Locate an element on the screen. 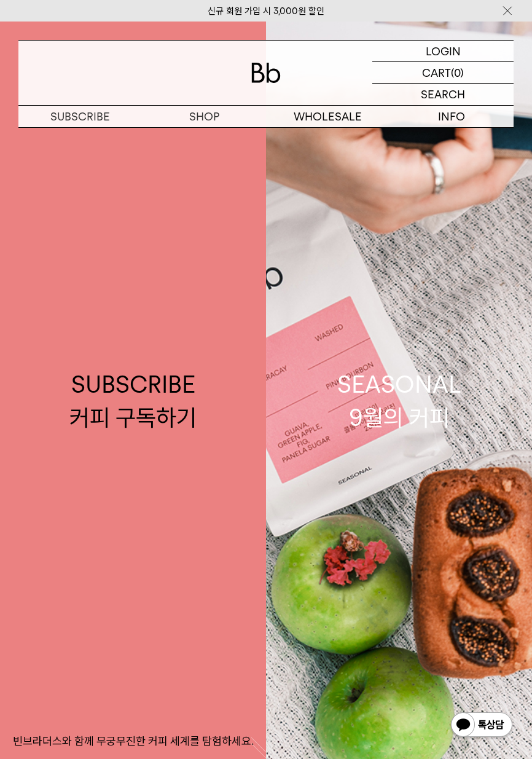 The height and width of the screenshot is (759, 532). p: SEARCH is located at coordinates (443, 94).